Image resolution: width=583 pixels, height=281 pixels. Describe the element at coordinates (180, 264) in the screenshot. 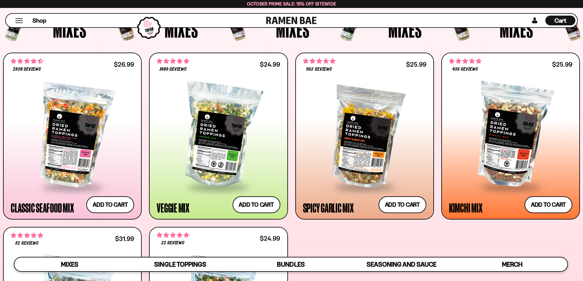

I see `span: Single Toppings` at that location.